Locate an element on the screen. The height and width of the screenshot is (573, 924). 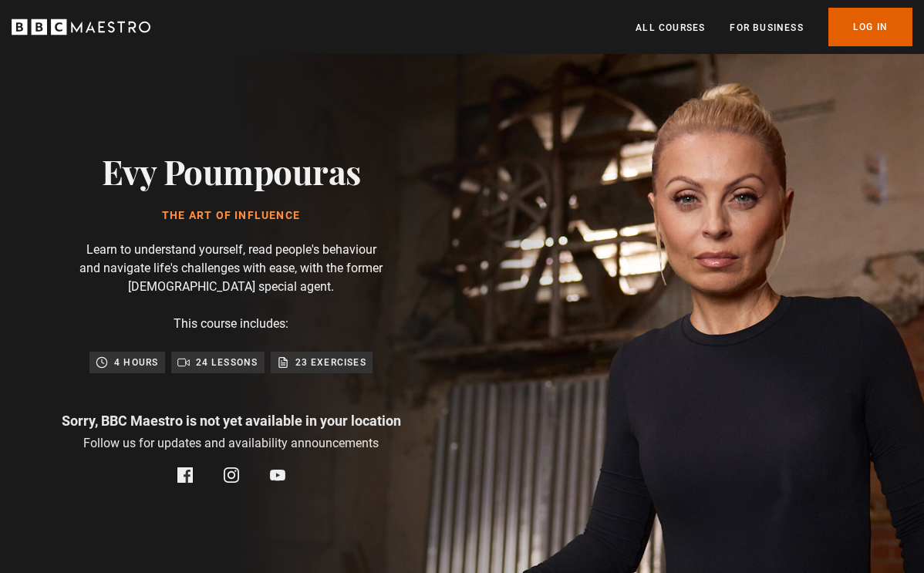
a: BBC Maestro is located at coordinates (81, 27).